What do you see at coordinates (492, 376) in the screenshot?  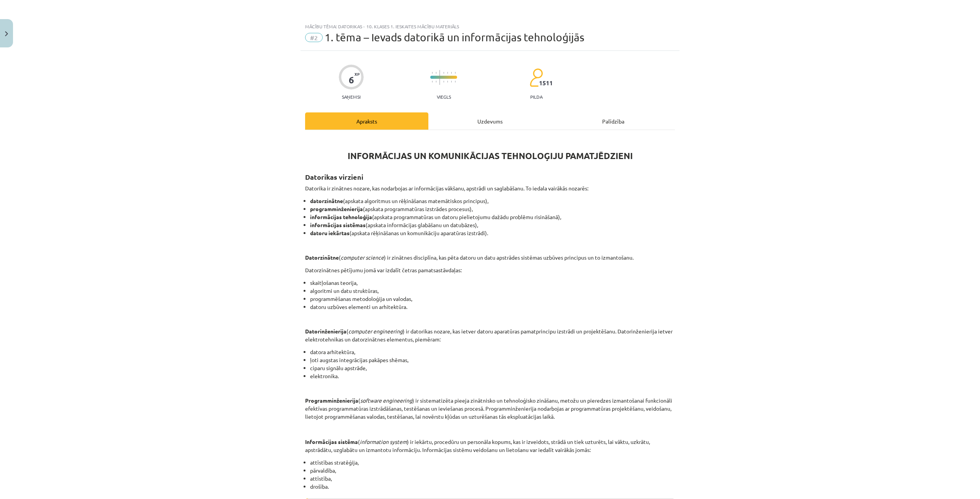 I see `li: elektronika.` at bounding box center [492, 376].